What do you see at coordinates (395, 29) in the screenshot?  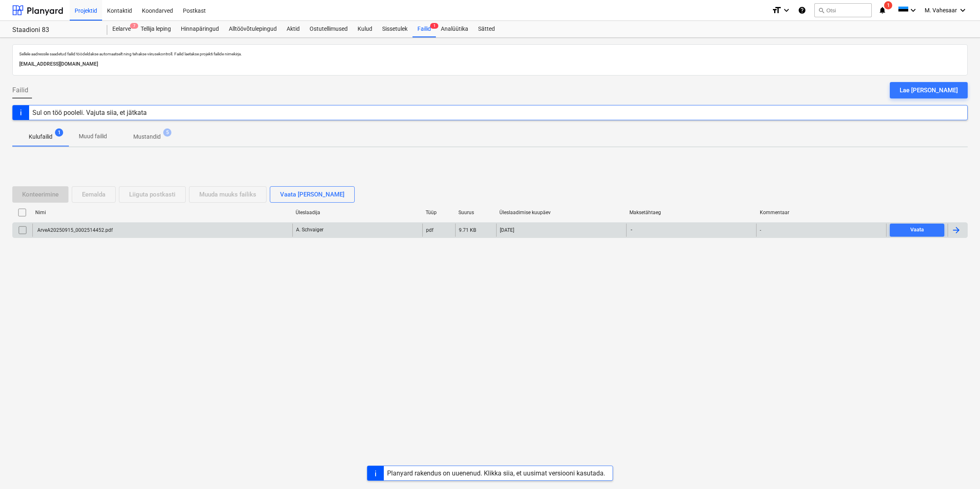 I see `a: Sissetulek` at bounding box center [395, 29].